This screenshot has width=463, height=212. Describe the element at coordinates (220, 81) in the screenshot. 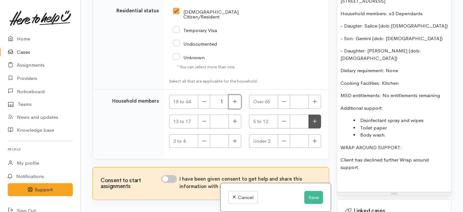

I see `small: Select all that are applicable for the household.` at that location.